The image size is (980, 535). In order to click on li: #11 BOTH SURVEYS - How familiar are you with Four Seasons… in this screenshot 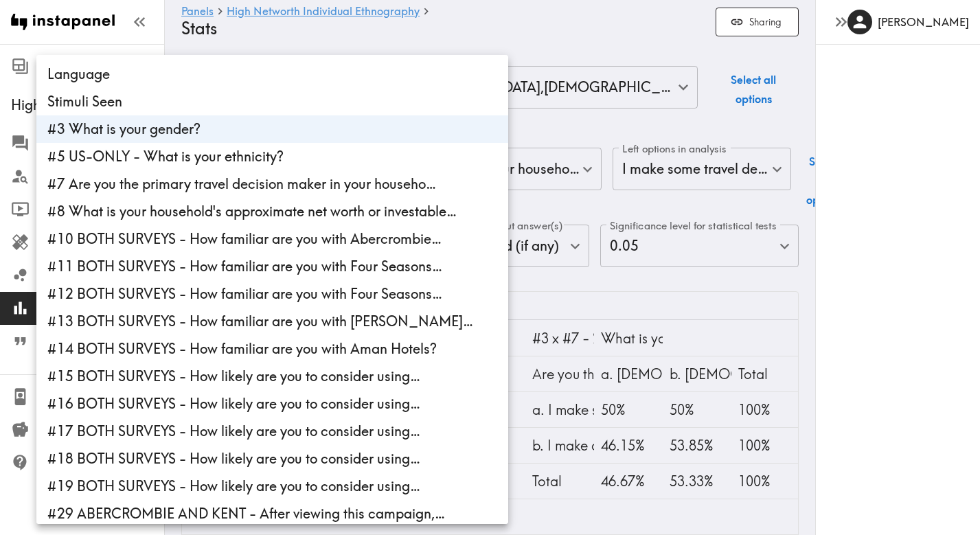, I will do `click(272, 267)`.